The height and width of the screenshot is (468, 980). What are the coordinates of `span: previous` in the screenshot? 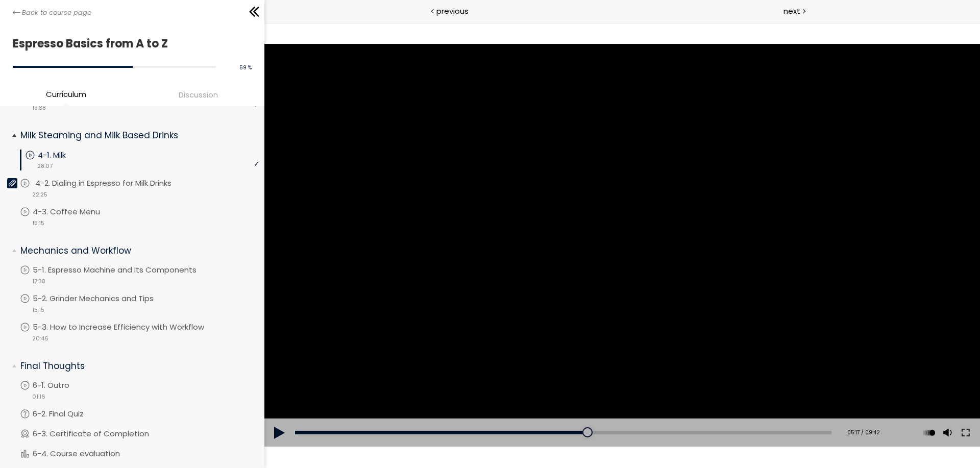 It's located at (452, 11).